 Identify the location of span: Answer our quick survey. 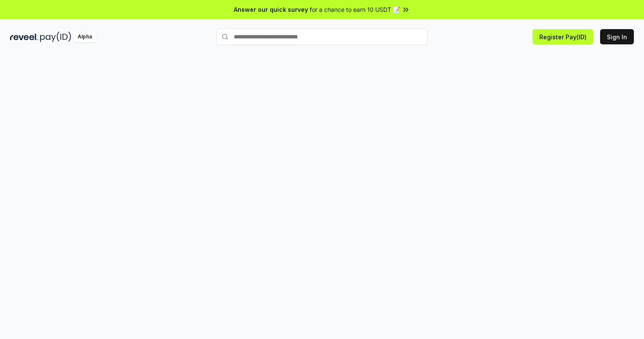
(271, 9).